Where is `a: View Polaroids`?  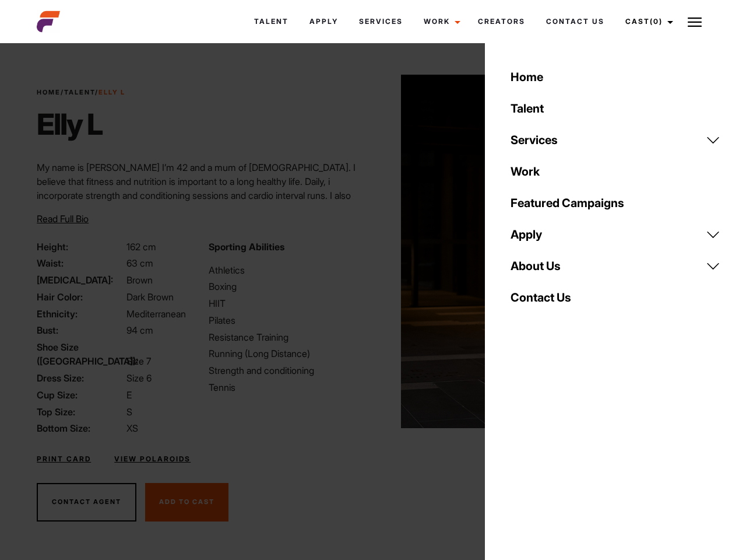 a: View Polaroids is located at coordinates (152, 459).